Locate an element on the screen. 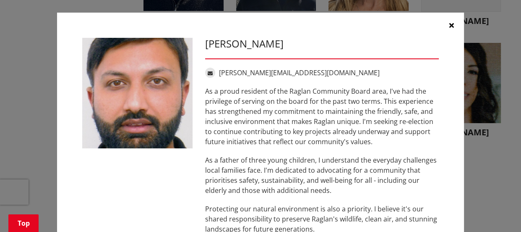 The width and height of the screenshot is (521, 232). p: As a father of three young children, I understand the everyday challenges local families face. I'... is located at coordinates (322, 175).